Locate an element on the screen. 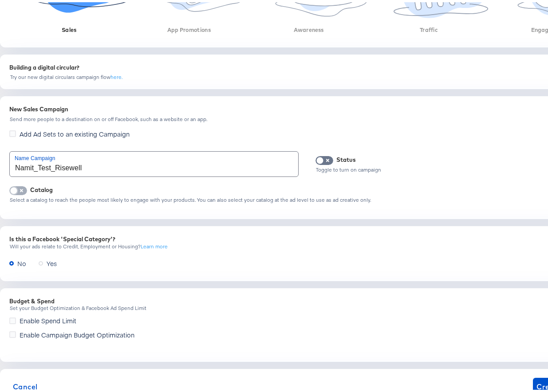 The image size is (548, 392). div: Try our new digital circulars campaign flow is located at coordinates (66, 75).